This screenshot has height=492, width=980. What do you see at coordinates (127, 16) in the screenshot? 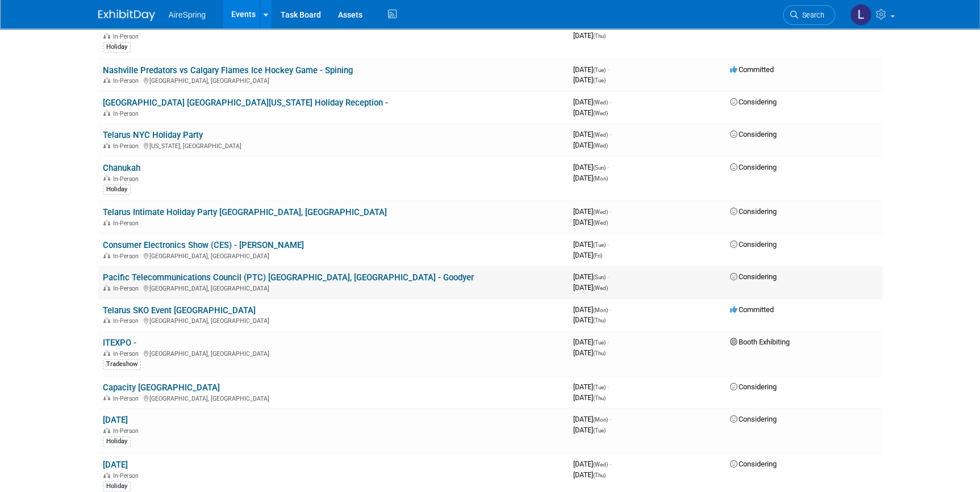
I see `img: ExhibitDay` at bounding box center [127, 16].